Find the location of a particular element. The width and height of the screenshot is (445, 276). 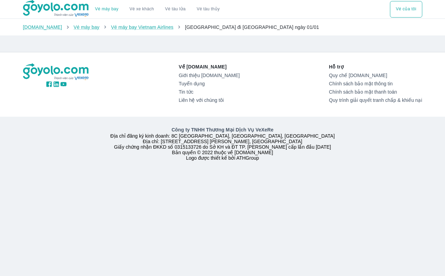

nav: breadcrumb is located at coordinates (223, 27).